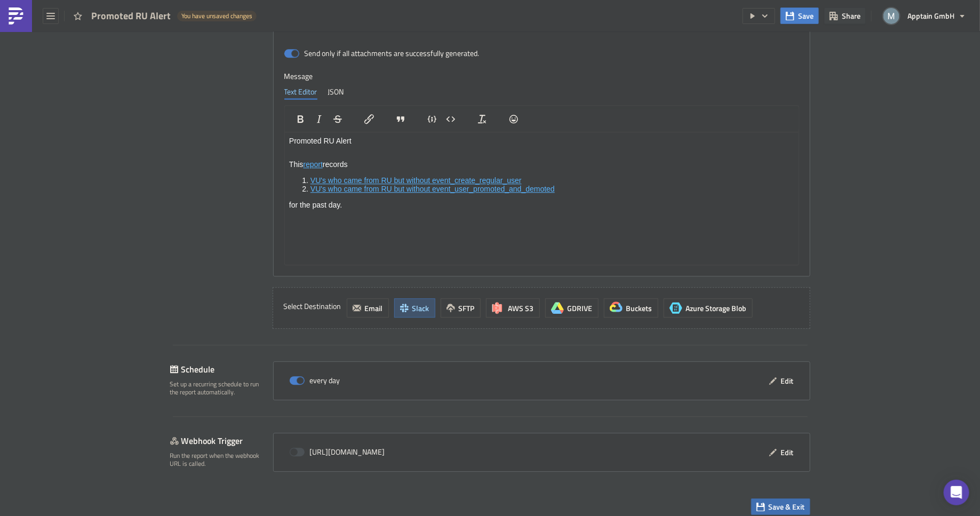 The width and height of the screenshot is (980, 516). I want to click on button: Strikethrough, so click(338, 119).